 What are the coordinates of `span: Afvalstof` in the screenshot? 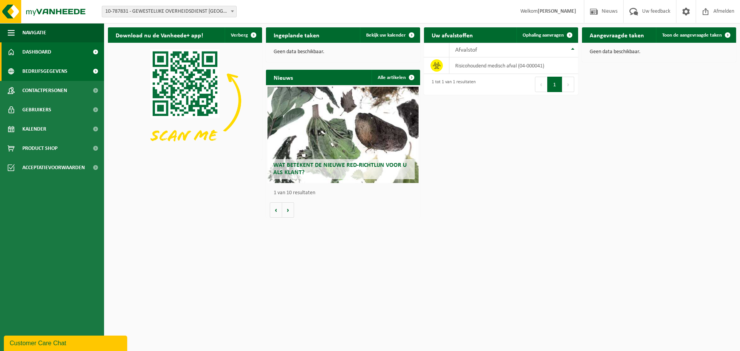 It's located at (466, 50).